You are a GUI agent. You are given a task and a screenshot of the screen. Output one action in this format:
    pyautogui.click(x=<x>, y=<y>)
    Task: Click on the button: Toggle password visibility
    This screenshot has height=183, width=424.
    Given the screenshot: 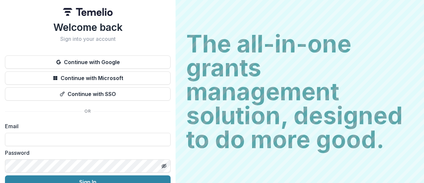 What is the action you would take?
    pyautogui.click(x=164, y=166)
    